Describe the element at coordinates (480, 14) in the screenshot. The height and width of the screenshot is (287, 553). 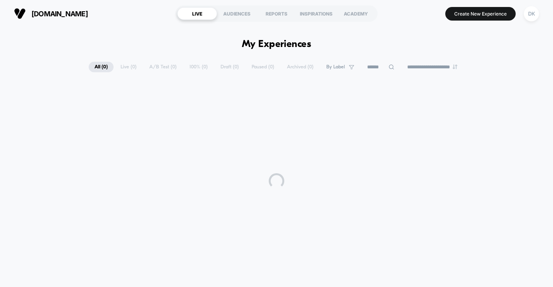
I see `button: Create New Experience` at that location.